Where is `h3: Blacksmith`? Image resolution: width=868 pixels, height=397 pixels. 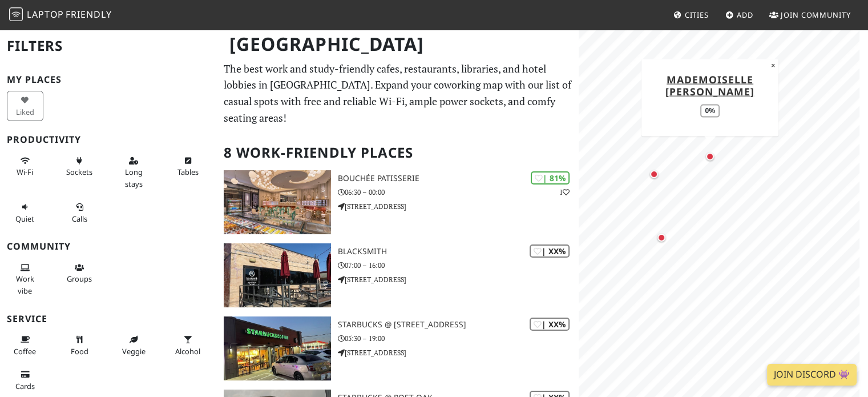
h3: Blacksmith is located at coordinates (459, 251).